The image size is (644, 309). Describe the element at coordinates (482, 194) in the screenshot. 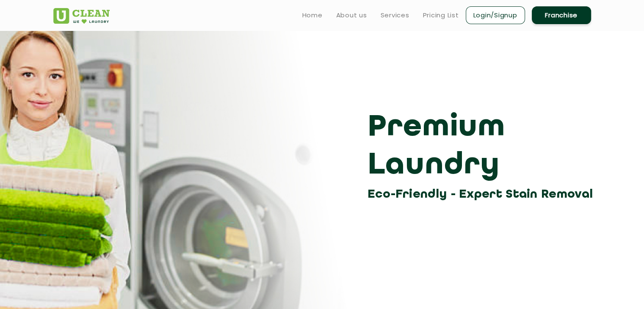

I see `h3: Eco-Friendly - Expert Stain Removal` at that location.